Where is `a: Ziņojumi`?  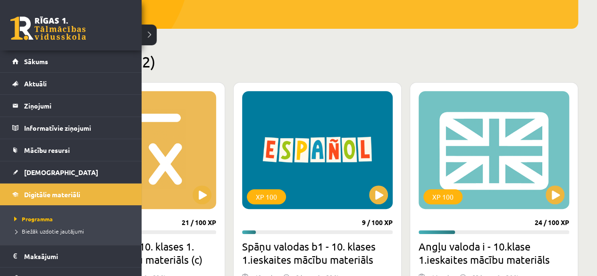 a: Ziņojumi is located at coordinates (71, 106).